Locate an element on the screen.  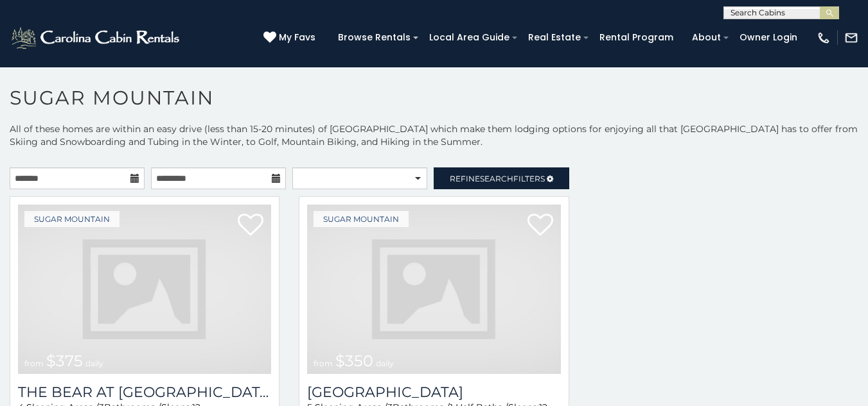
a: My Favs is located at coordinates (291, 37).